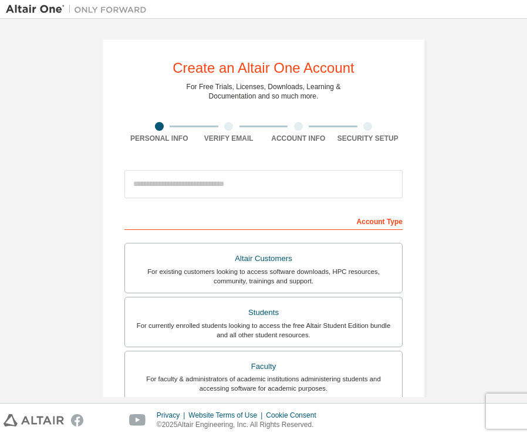  What do you see at coordinates (263, 276) in the screenshot?
I see `div: For existing customers looking to access software downloads, HPC resources, community, trainings ...` at bounding box center [263, 276].